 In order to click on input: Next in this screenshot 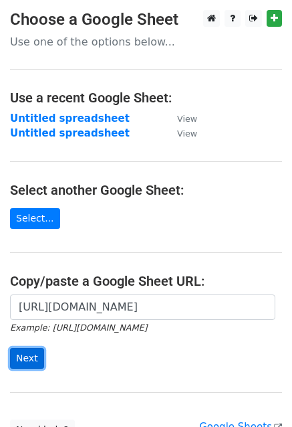, I will do `click(27, 358)`.